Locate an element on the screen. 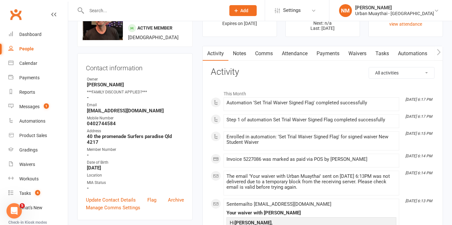  span: Active member is located at coordinates (155, 28).